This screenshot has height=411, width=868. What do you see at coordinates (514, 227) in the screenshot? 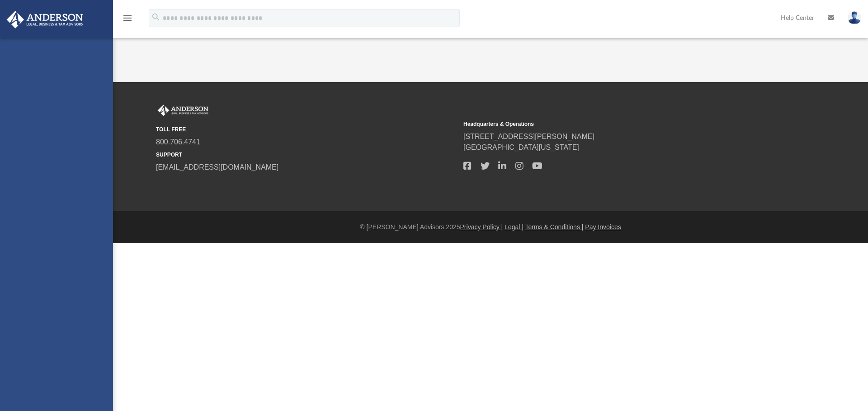
I see `a: Legal |` at bounding box center [514, 227].